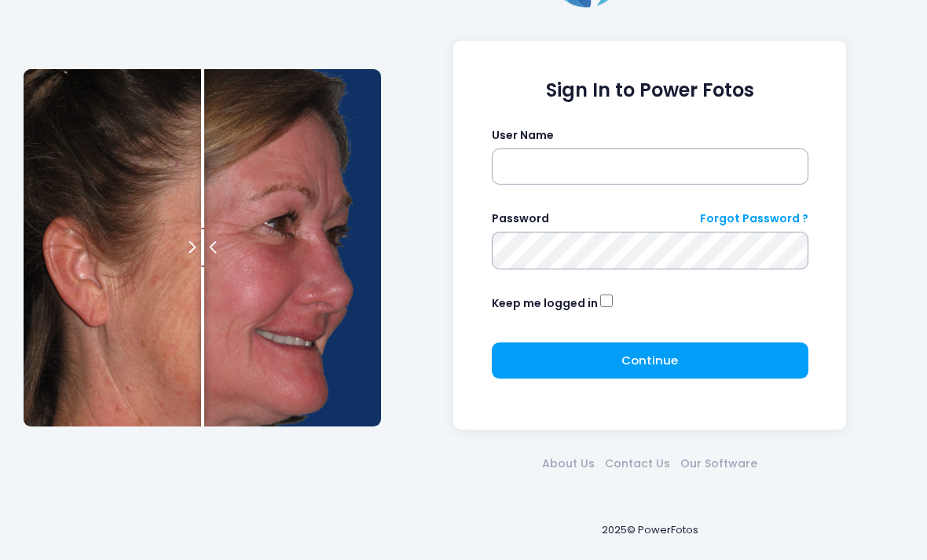  Describe the element at coordinates (638, 463) in the screenshot. I see `a: Contact Us` at that location.